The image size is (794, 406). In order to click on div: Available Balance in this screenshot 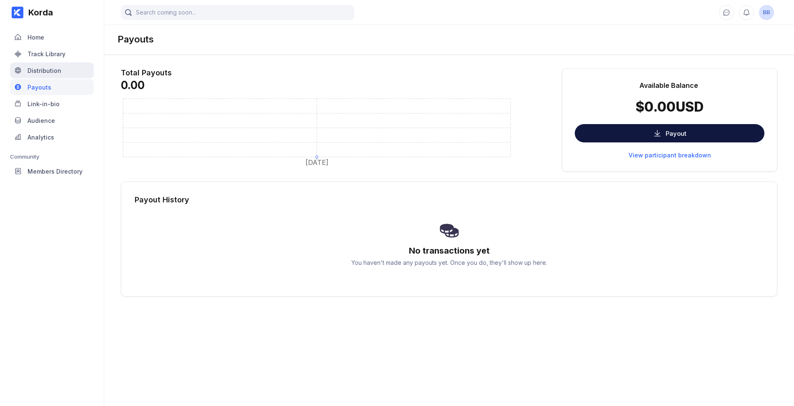, I will do `click(668, 85)`.